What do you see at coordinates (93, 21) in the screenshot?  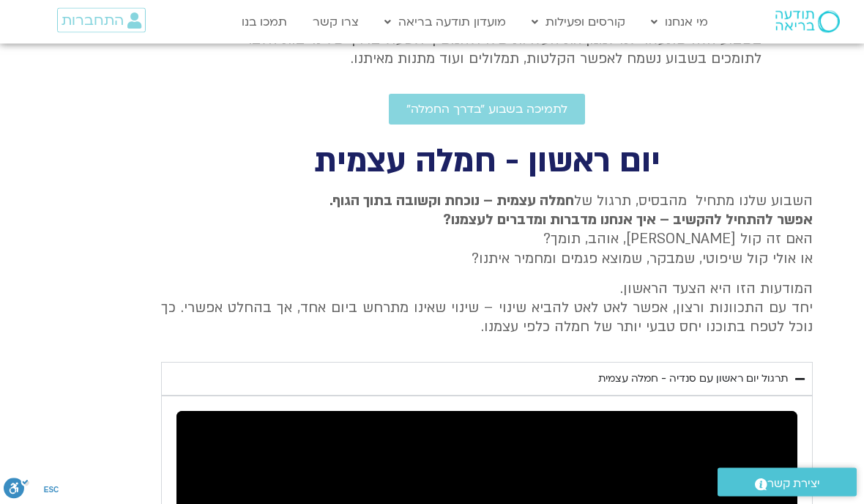 I see `span: התחברות` at bounding box center [93, 21].